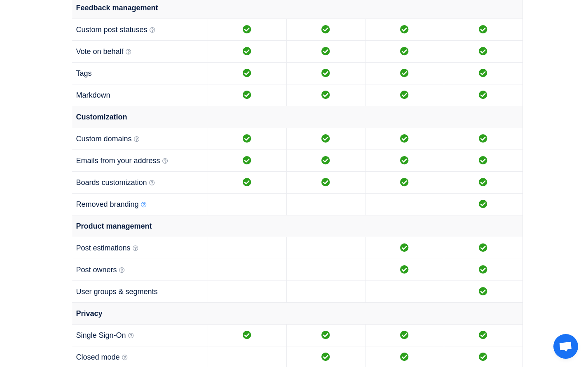 This screenshot has height=367, width=588. Describe the element at coordinates (140, 95) in the screenshot. I see `td: Markdown` at that location.